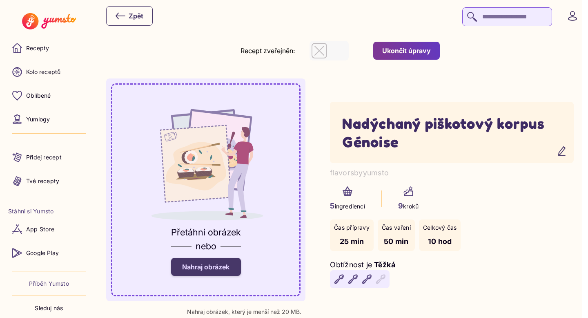  I want to click on p: Google Play, so click(42, 253).